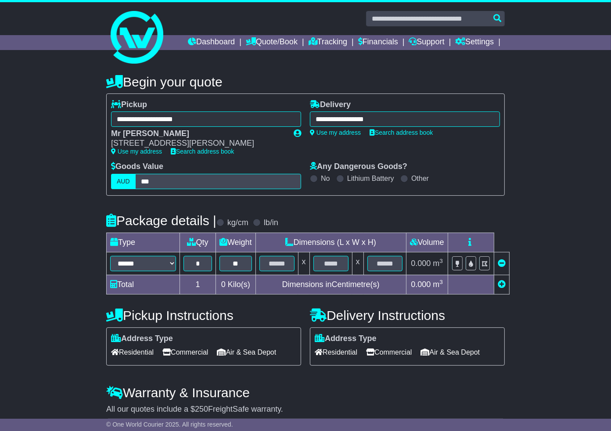  What do you see at coordinates (501, 284) in the screenshot?
I see `a: Add new item` at bounding box center [501, 284].